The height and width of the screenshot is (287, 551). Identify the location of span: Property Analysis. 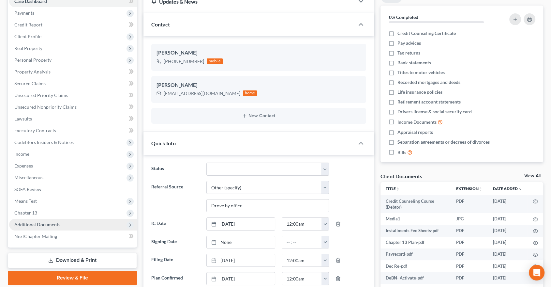
(32, 71).